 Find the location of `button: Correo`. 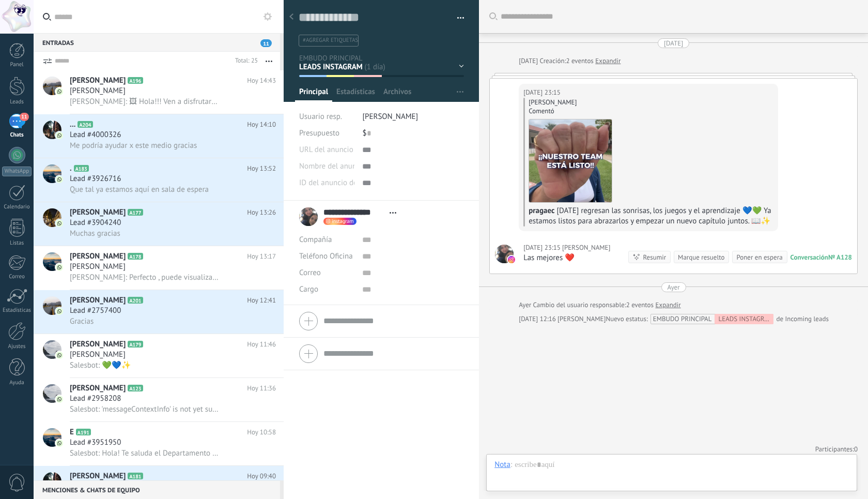

button: Correo is located at coordinates (310, 273).